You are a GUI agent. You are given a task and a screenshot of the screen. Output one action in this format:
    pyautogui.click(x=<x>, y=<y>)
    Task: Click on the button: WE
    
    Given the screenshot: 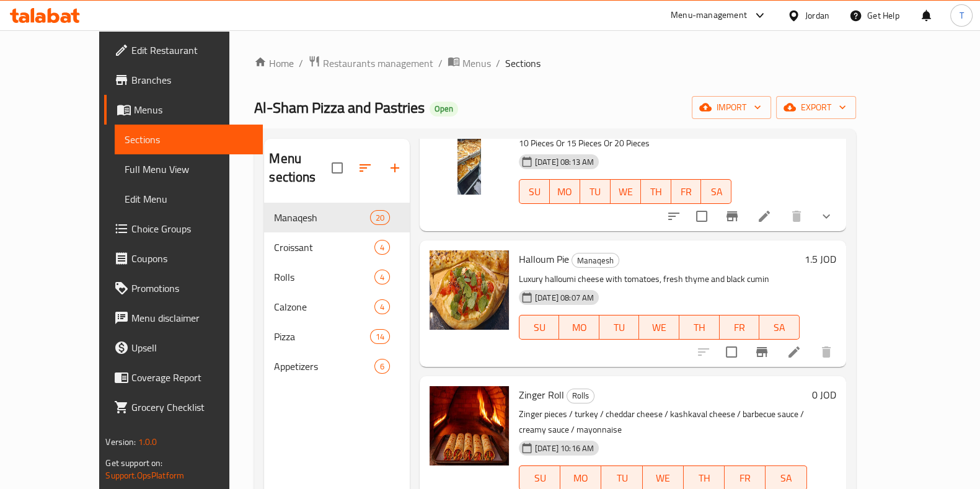 What is the action you would take?
    pyautogui.click(x=659, y=327)
    